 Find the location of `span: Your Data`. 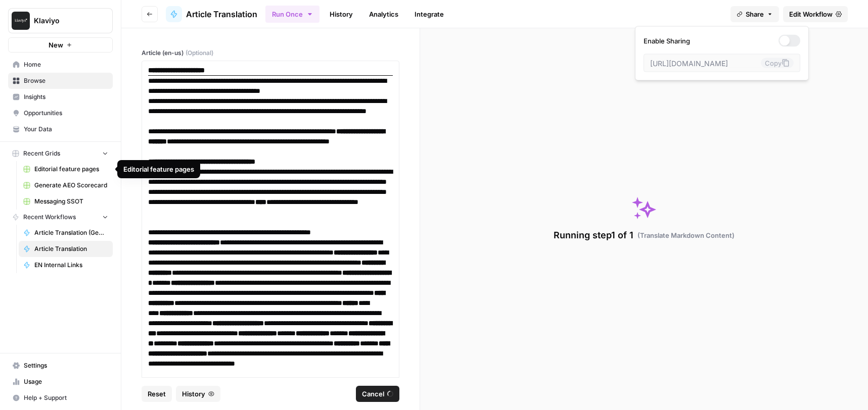

span: Your Data is located at coordinates (66, 129).